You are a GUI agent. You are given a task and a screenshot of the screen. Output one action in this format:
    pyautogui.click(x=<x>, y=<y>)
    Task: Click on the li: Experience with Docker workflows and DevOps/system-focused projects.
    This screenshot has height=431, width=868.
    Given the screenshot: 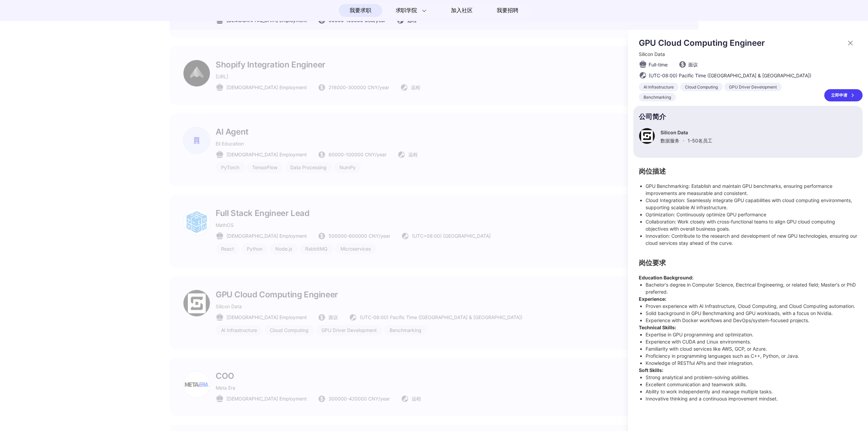 What is the action you would take?
    pyautogui.click(x=751, y=319)
    